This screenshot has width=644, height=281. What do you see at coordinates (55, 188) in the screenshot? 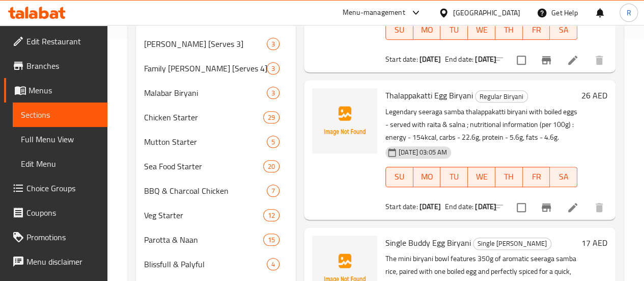
I see `a: Choice Groups` at bounding box center [55, 188].